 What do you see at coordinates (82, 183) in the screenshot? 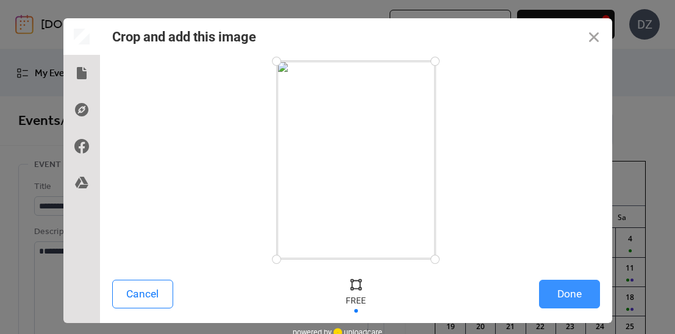
I see `div: Google Drive` at bounding box center [82, 183].